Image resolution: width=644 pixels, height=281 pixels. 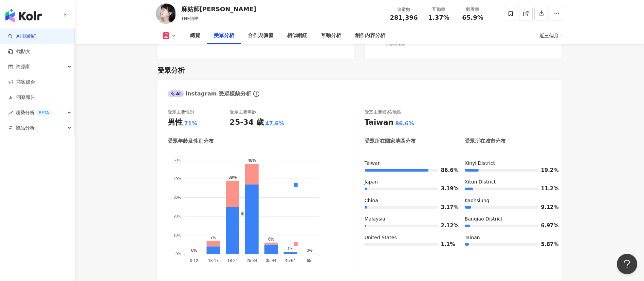 I want to click on tspan: 45-64, so click(x=290, y=261).